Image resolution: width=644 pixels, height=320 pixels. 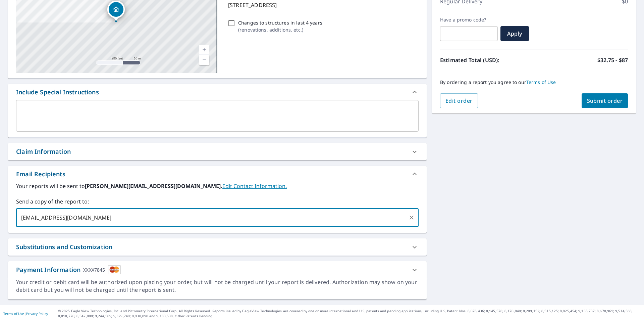 I want to click on a: Privacy Policy, so click(x=37, y=313).